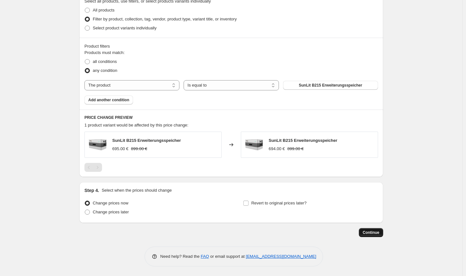  Describe the element at coordinates (137, 191) in the screenshot. I see `p: Select when the prices should change` at that location.